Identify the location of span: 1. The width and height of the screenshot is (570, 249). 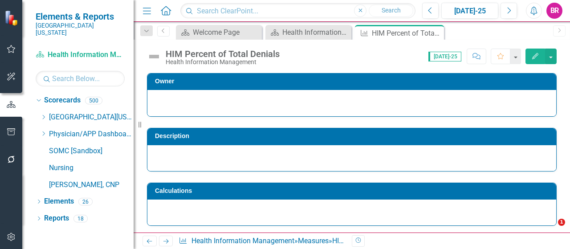
(562, 222).